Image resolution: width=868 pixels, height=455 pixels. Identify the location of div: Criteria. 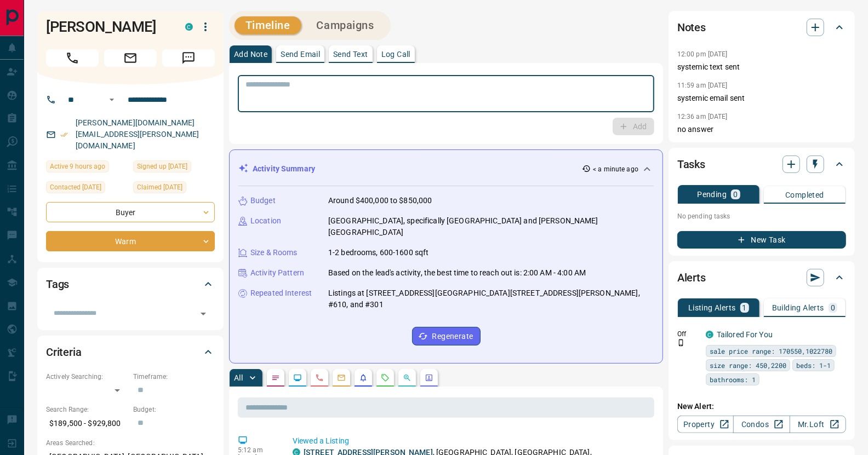
(131, 352).